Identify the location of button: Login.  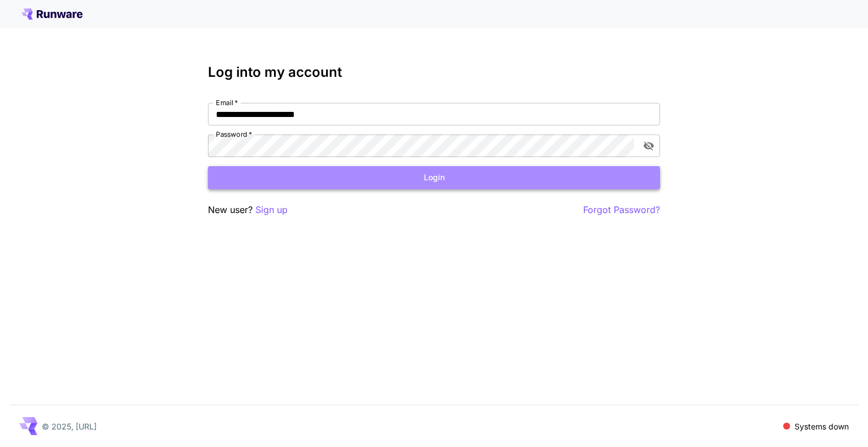
(434, 177).